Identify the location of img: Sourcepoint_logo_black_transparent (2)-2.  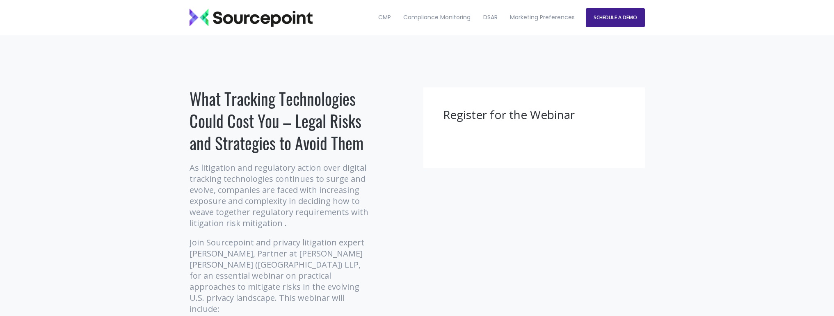
(251, 18).